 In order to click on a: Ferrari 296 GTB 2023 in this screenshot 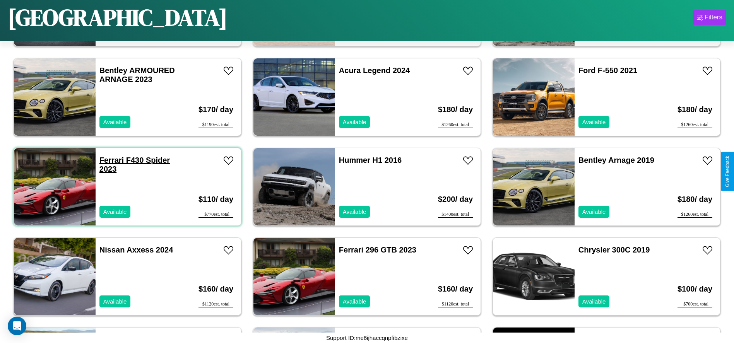, I will do `click(378, 250)`.